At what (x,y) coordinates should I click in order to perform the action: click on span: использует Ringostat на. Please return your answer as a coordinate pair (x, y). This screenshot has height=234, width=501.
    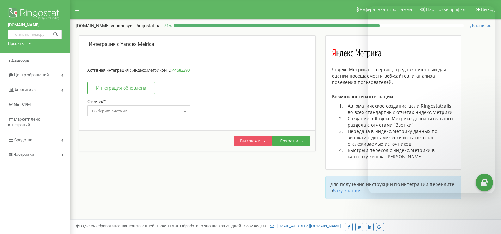
    Looking at the image, I should click on (136, 26).